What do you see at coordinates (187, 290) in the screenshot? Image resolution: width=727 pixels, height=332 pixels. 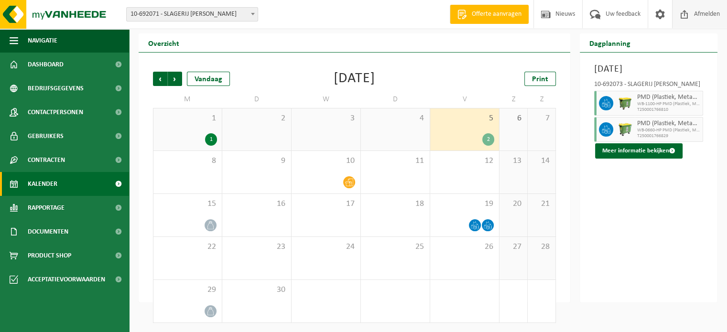 I see `span: 29` at bounding box center [187, 290].